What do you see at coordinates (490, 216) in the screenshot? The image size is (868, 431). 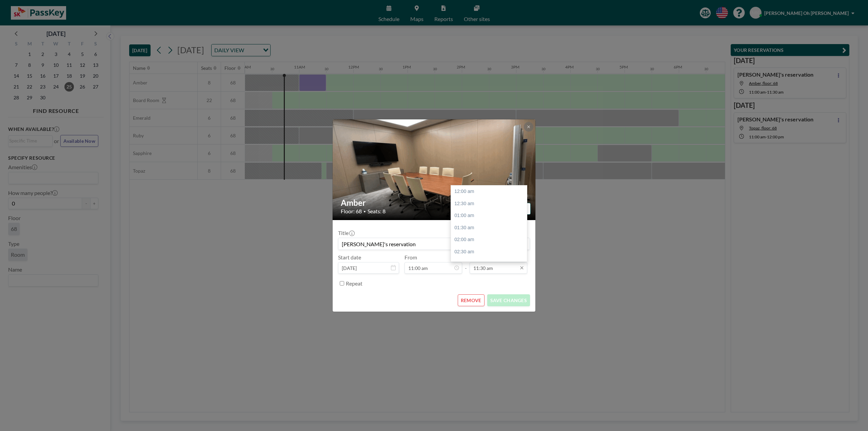 I see `div: 01:00 am` at bounding box center [490, 216].